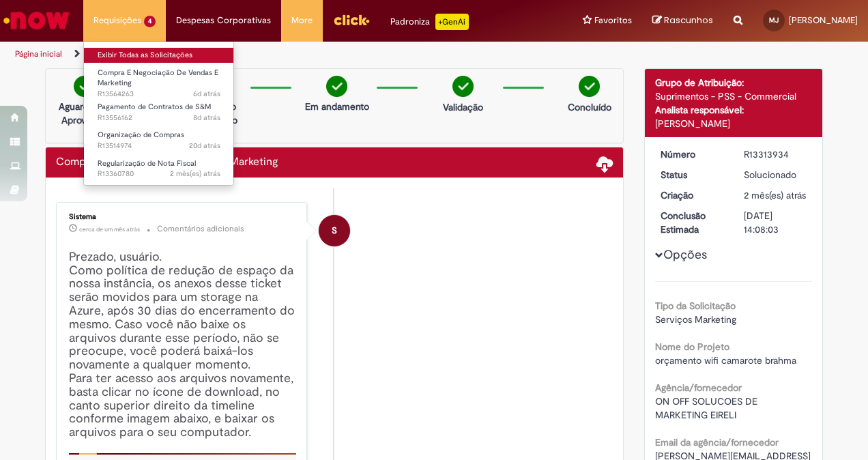  What do you see at coordinates (224, 20) in the screenshot?
I see `span: Despesas Corporativas` at bounding box center [224, 20].